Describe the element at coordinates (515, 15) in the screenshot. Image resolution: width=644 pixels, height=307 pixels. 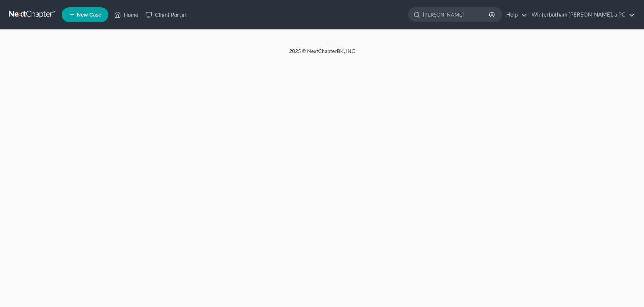
I see `a: Help` at that location.